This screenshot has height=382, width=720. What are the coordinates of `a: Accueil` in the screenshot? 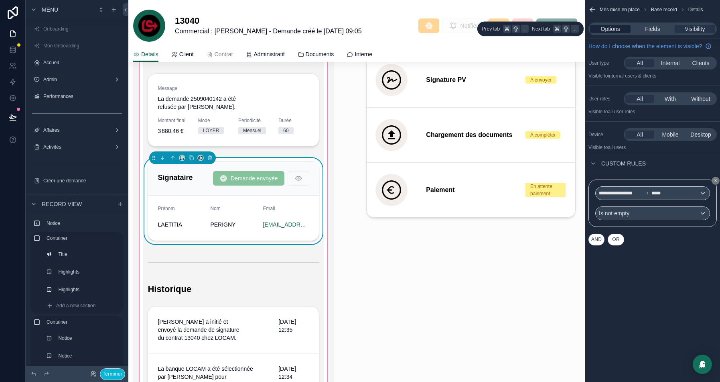 It's located at (77, 63).